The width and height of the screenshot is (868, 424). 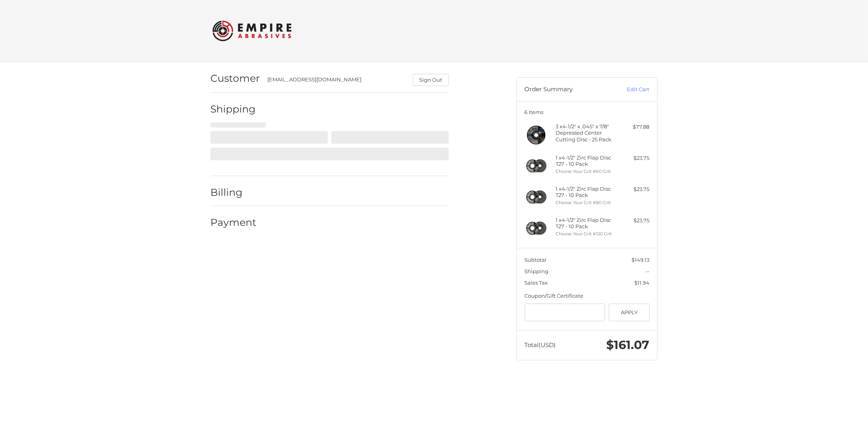 I want to click on h2: Shipping, so click(x=233, y=109).